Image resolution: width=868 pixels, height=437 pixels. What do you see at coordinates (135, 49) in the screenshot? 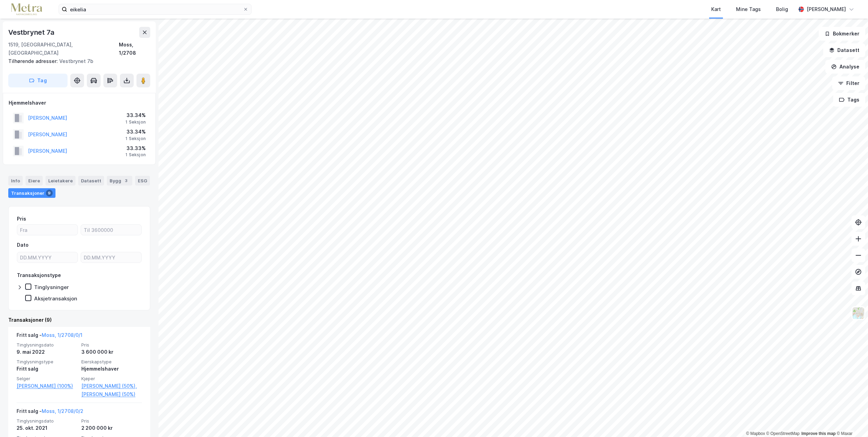
I see `div: Moss, 1/2708` at bounding box center [135, 49].